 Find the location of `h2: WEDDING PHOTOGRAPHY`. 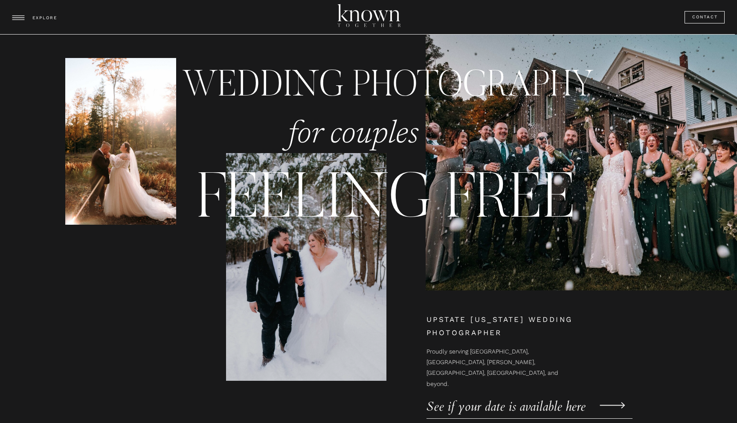

h2: WEDDING PHOTOGRAPHY is located at coordinates (393, 85).